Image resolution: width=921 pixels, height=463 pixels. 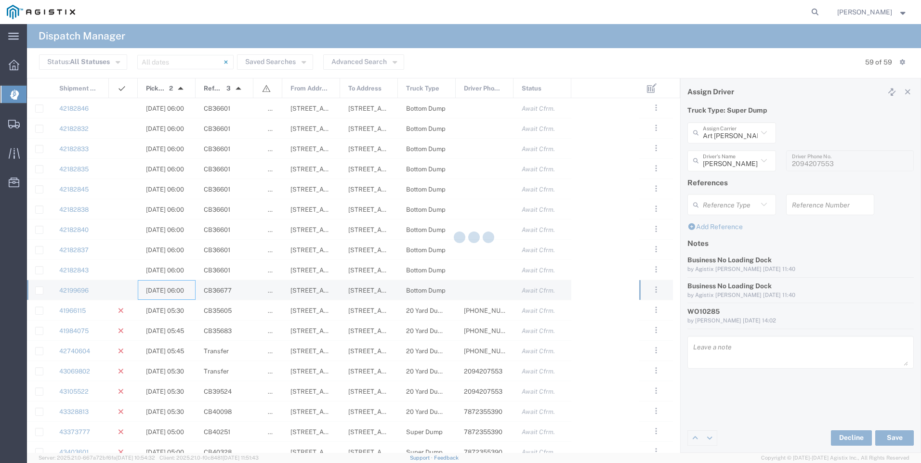 What do you see at coordinates (97, 458) in the screenshot?
I see `span: Server: 2025.21.0-667a72bf6fa` at bounding box center [97, 458].